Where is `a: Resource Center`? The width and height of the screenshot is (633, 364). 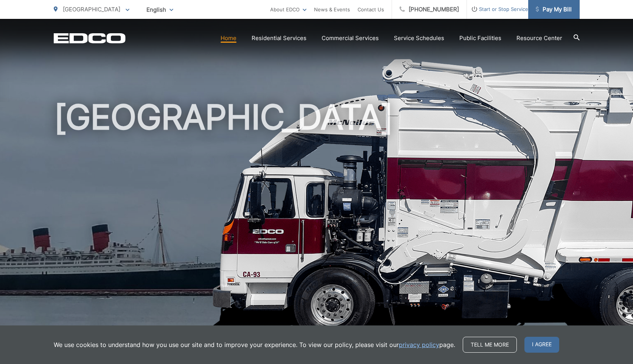 a: Resource Center is located at coordinates (539, 38).